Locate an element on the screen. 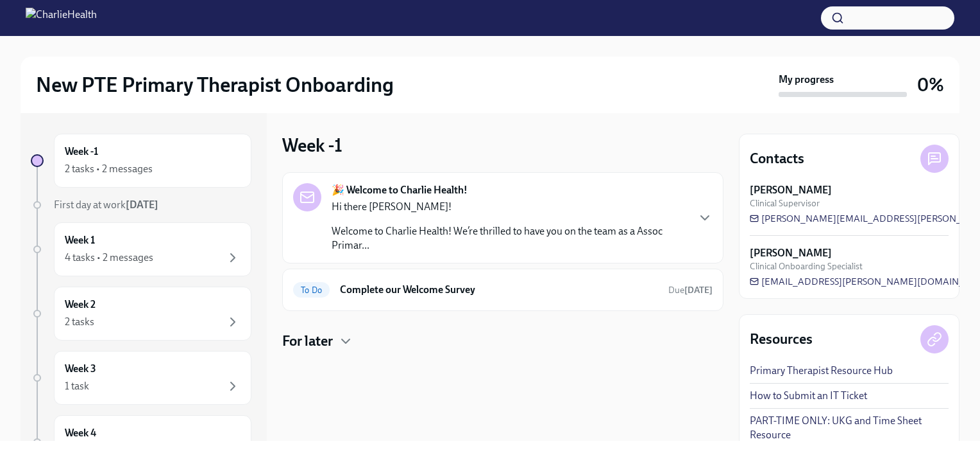 The height and width of the screenshot is (455, 980). h4: Contacts is located at coordinates (777, 159).